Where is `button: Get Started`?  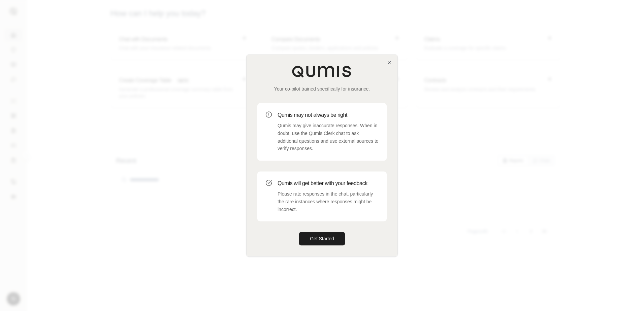
button: Get Started is located at coordinates (322, 239).